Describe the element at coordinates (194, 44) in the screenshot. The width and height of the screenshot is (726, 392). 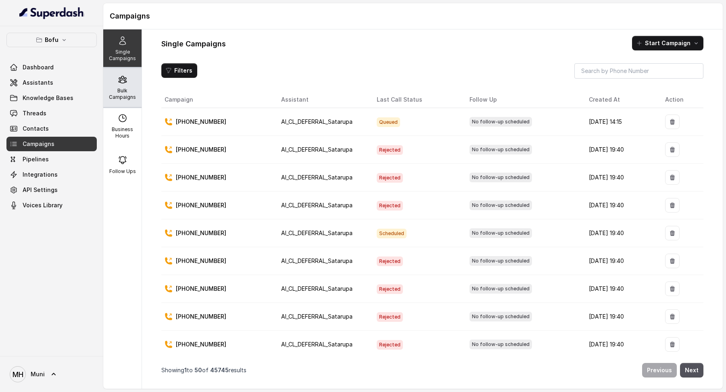
I see `h1: Single Campaigns` at that location.